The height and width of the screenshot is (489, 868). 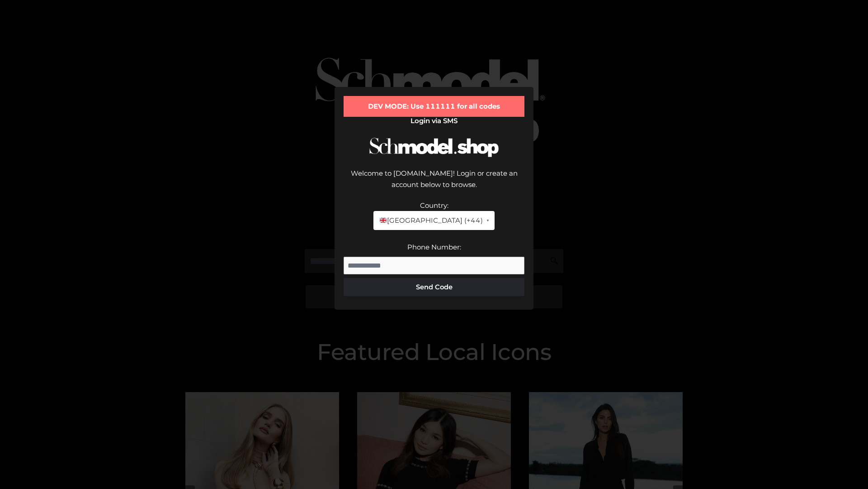 I want to click on h2: Login via SMS, so click(x=434, y=121).